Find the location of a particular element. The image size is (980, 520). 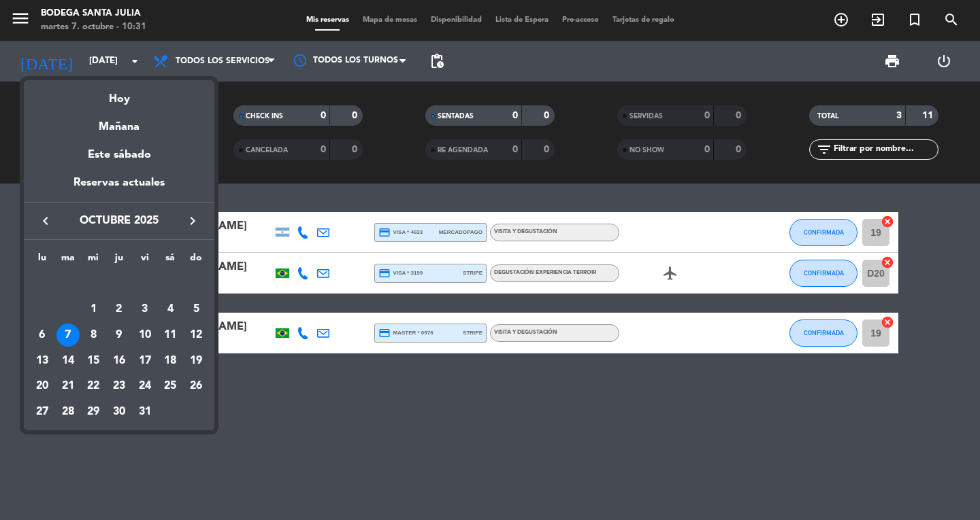

td: 11 de octubre de 2025 is located at coordinates (171, 335).